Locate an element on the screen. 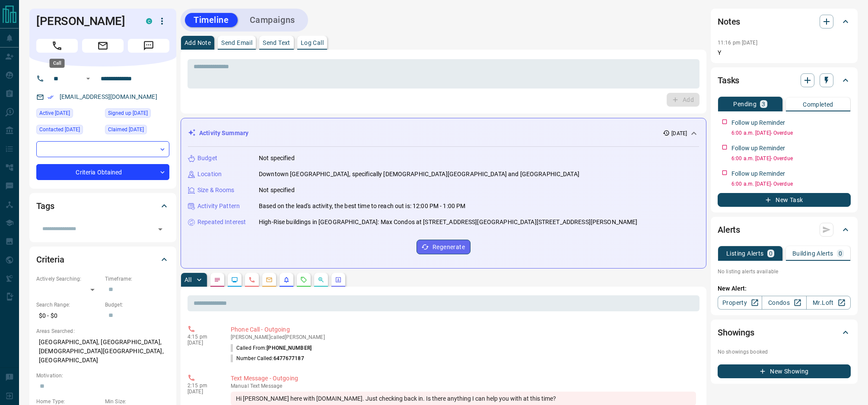 This screenshot has height=405, width=868. div: Criteria Obtained is located at coordinates (103, 172).